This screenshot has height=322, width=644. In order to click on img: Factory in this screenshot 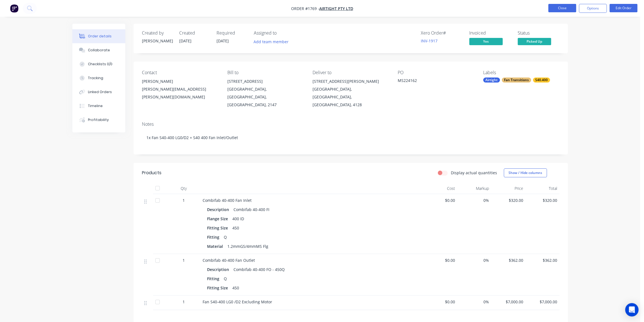, I will do `click(14, 8)`.